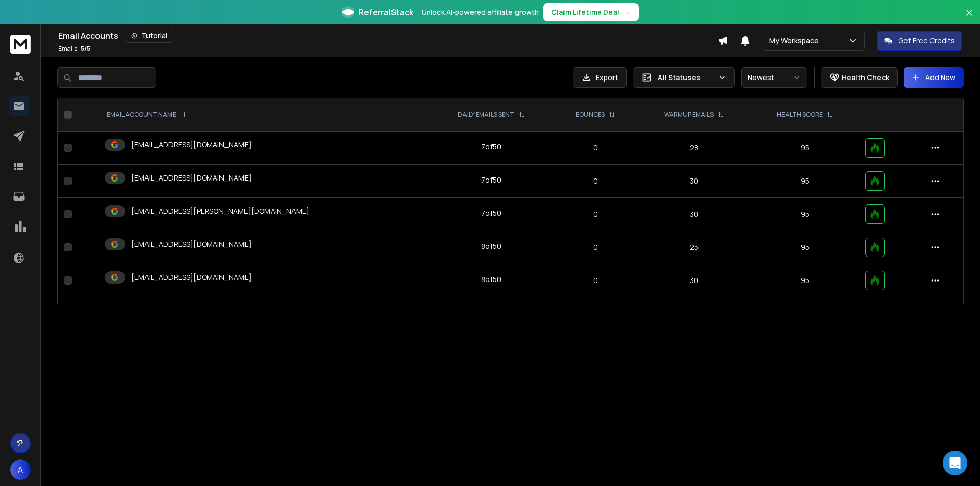 Image resolution: width=980 pixels, height=486 pixels. Describe the element at coordinates (85, 49) in the screenshot. I see `span: 5 / 5` at that location.